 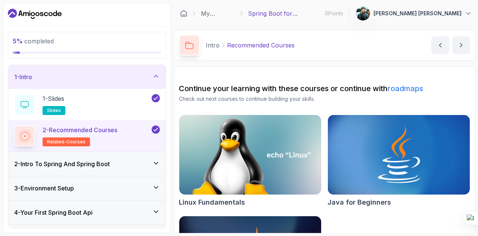 I want to click on p: Intro, so click(x=212, y=45).